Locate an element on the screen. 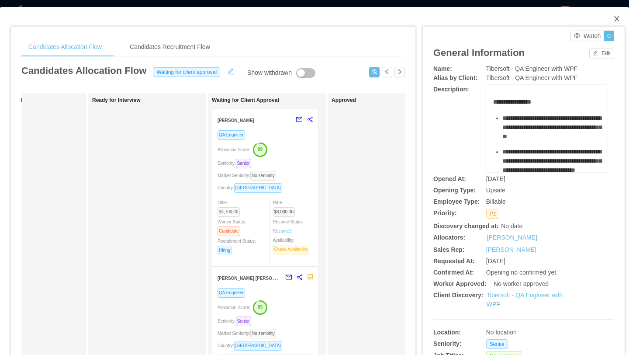 The image size is (629, 355). div: rdw-editor is located at coordinates (547, 141).